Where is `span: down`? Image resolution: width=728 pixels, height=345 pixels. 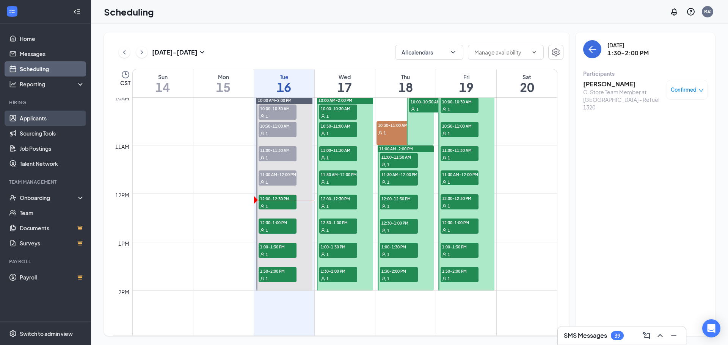
span: down is located at coordinates (701, 91).